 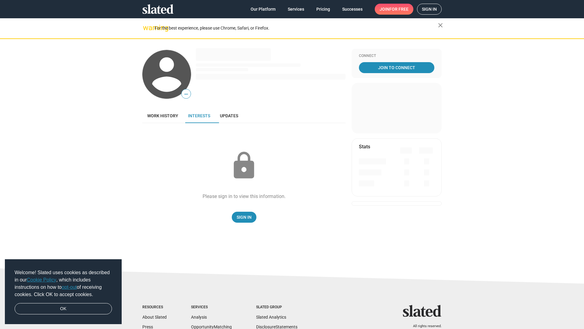 I want to click on div: Please sign in to view this information., so click(x=244, y=196).